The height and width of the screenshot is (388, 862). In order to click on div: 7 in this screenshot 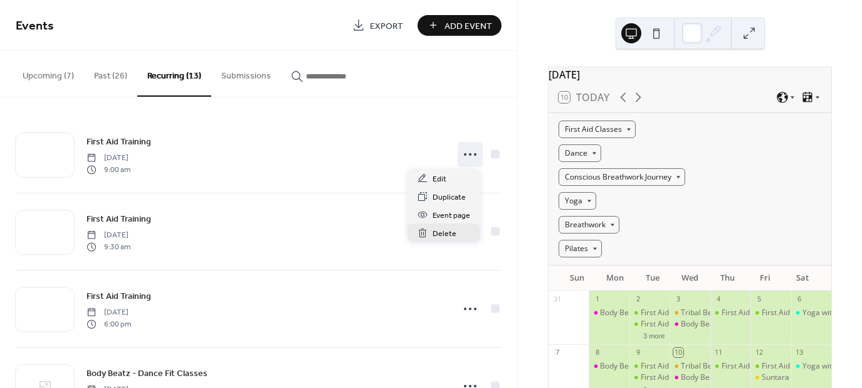, I will do `click(557, 352)`.